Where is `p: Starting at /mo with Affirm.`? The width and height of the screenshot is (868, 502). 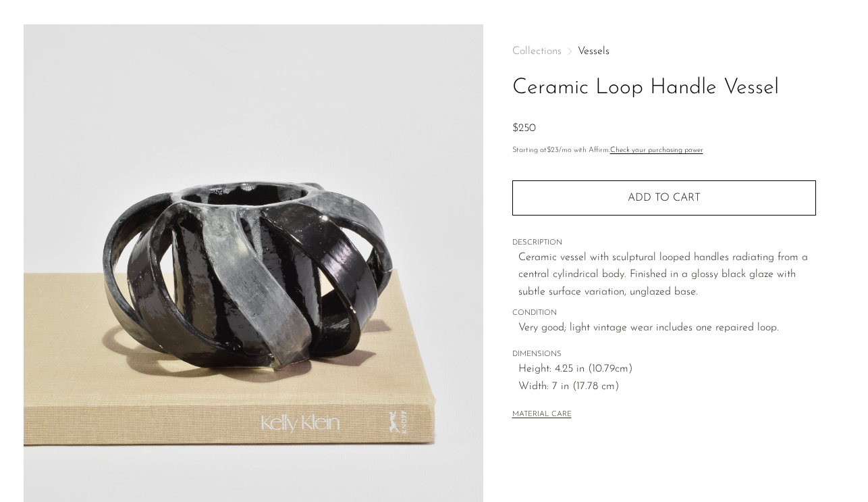
p: Starting at /mo with Affirm. is located at coordinates (664, 151).